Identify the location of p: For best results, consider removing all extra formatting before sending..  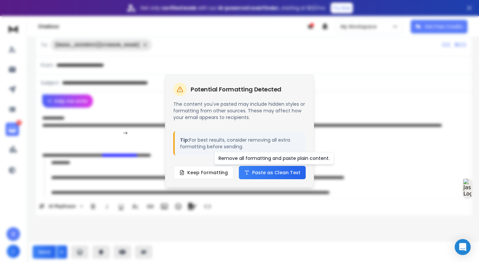
(240, 143).